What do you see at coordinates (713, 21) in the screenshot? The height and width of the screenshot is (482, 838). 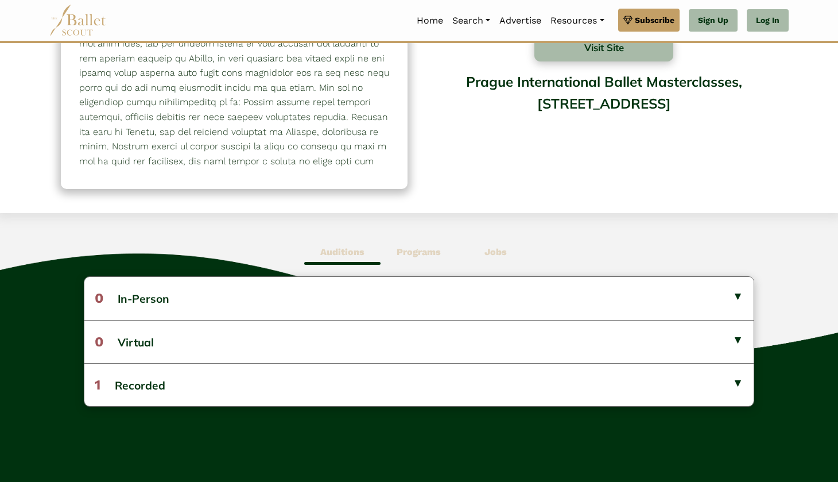 I see `a: Sign Up` at bounding box center [713, 21].